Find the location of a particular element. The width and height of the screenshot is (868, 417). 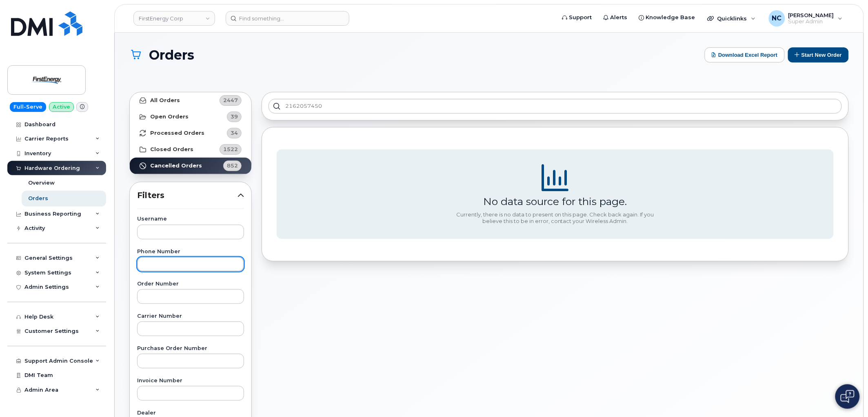

button: Download Excel Report is located at coordinates (745, 55).